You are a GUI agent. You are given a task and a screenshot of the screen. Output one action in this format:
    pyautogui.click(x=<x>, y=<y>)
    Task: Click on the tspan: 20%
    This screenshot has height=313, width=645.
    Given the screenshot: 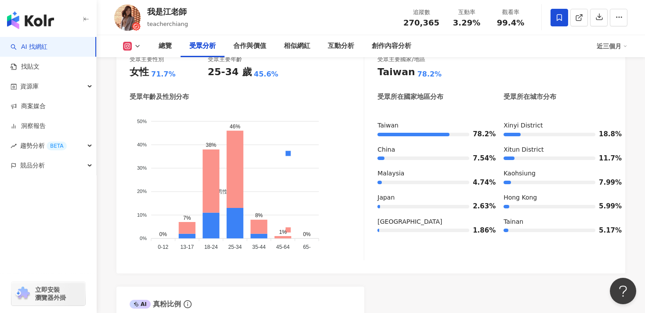 What is the action you would take?
    pyautogui.click(x=142, y=192)
    